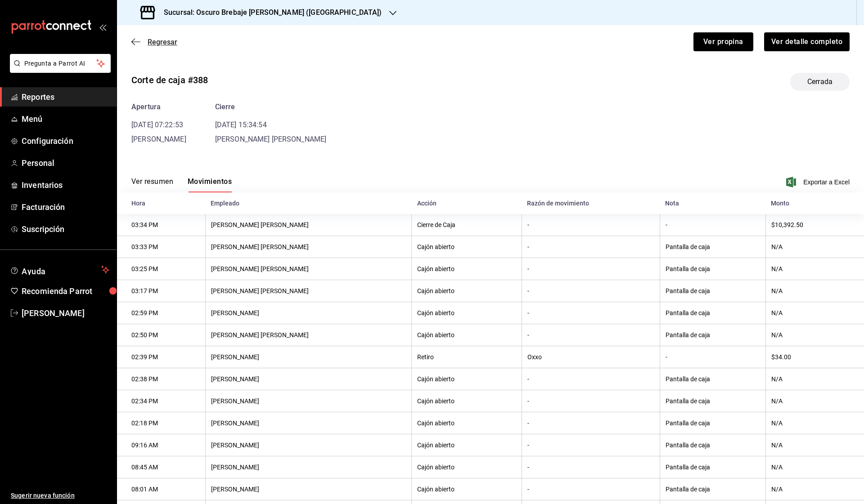 This screenshot has width=864, height=504. I want to click on th: Empleado, so click(309, 203).